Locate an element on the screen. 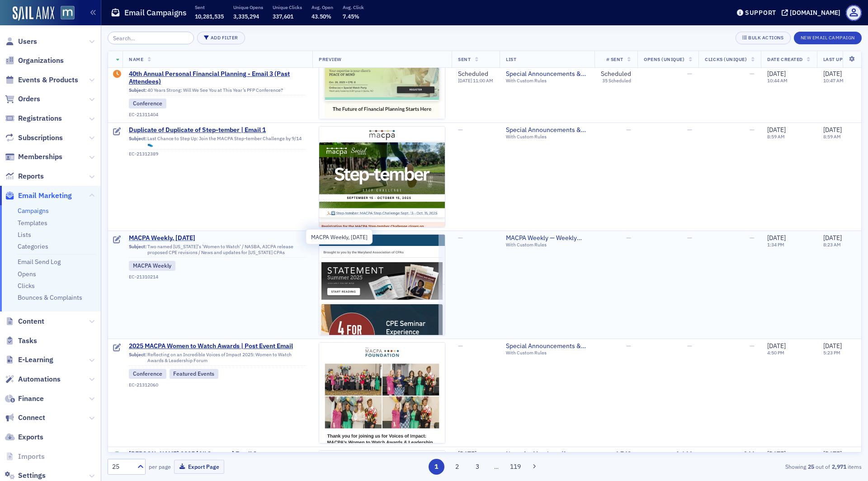 This screenshot has height=481, width=868. a: Organizations is located at coordinates (35, 61).